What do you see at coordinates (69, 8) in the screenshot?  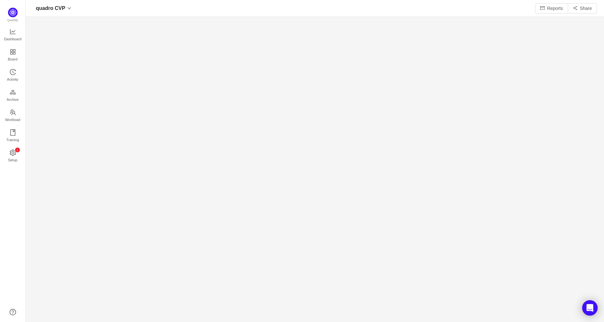 I see `i: icon: down` at bounding box center [69, 8].